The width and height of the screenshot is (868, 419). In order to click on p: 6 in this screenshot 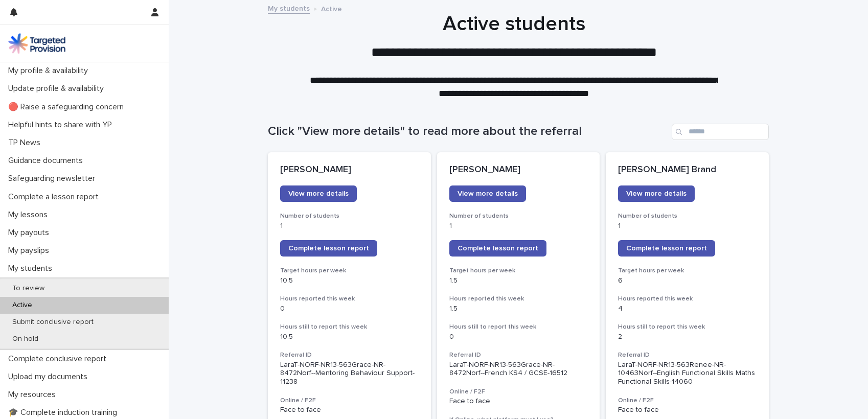, I will do `click(687, 280)`.